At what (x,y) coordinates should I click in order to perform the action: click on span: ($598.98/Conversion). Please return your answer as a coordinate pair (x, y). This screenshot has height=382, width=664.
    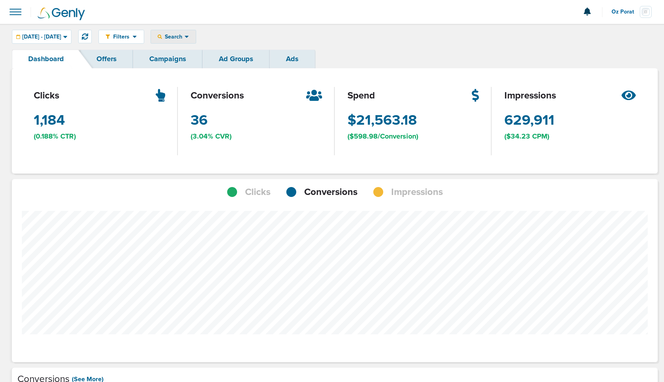
    Looking at the image, I should click on (383, 136).